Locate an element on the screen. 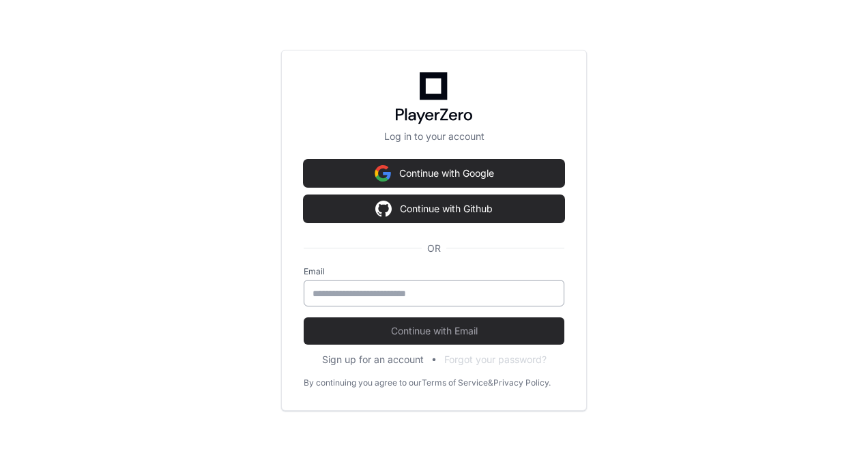 This screenshot has height=460, width=868. button: Sign up for an account is located at coordinates (373, 359).